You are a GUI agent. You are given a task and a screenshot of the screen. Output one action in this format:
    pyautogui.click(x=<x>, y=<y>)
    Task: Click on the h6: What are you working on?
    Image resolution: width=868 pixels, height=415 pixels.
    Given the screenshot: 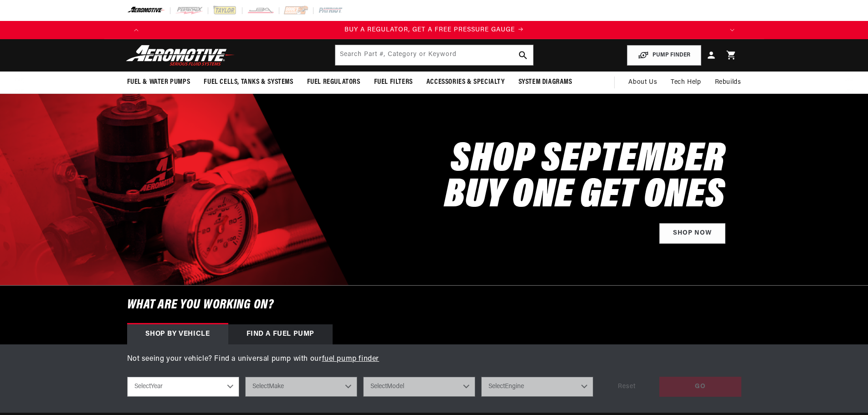 What is the action you would take?
    pyautogui.click(x=434, y=305)
    